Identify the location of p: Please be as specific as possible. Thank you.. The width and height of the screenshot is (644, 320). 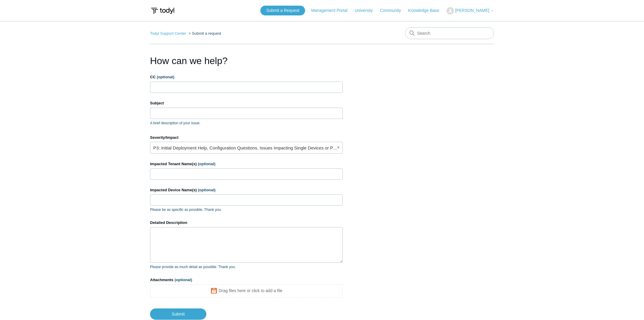
(246, 210).